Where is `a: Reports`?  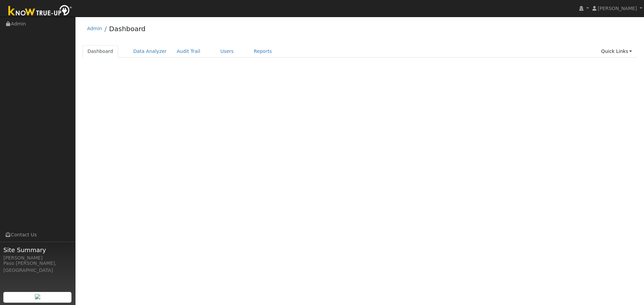
a: Reports is located at coordinates (263, 51).